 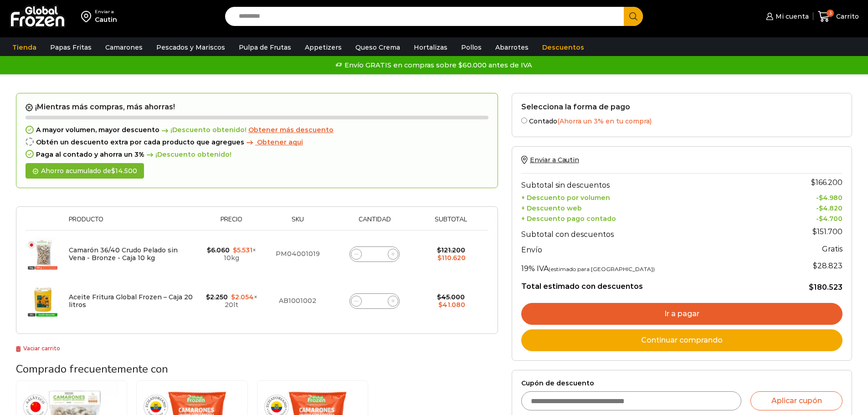 What do you see at coordinates (264, 47) in the screenshot?
I see `a: Pulpa de Frutas` at bounding box center [264, 47].